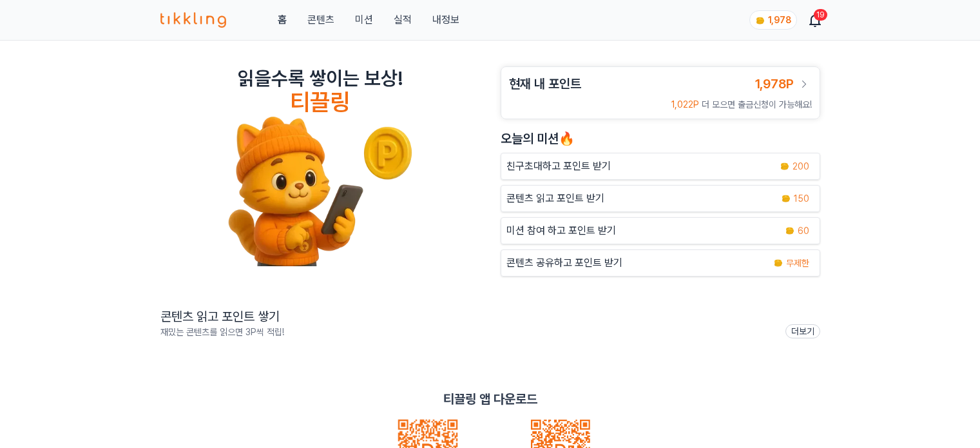 The height and width of the screenshot is (448, 980). Describe the element at coordinates (801, 198) in the screenshot. I see `span: 150` at that location.